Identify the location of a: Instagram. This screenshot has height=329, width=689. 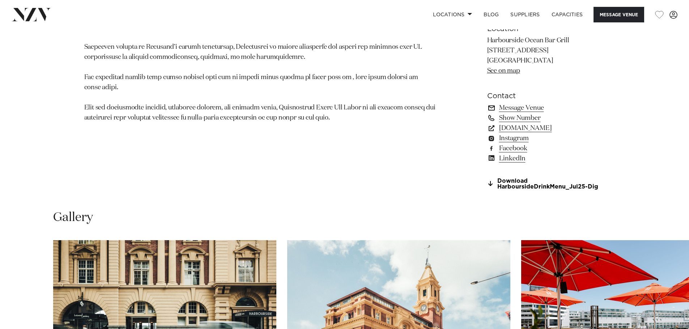
(546, 139).